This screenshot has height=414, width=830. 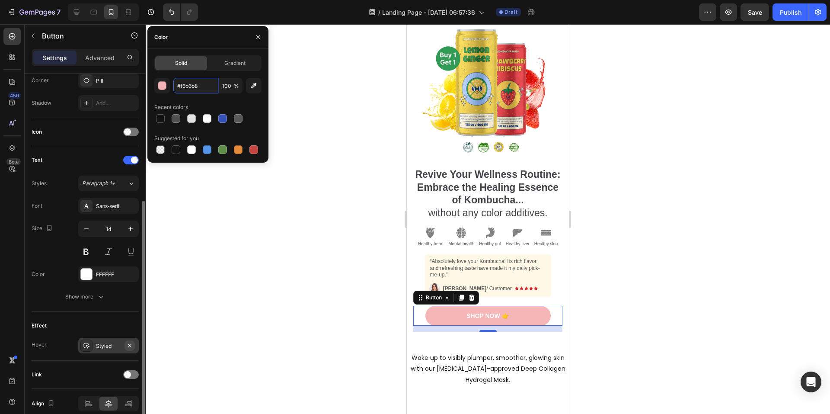 I want to click on span: Save, so click(x=755, y=12).